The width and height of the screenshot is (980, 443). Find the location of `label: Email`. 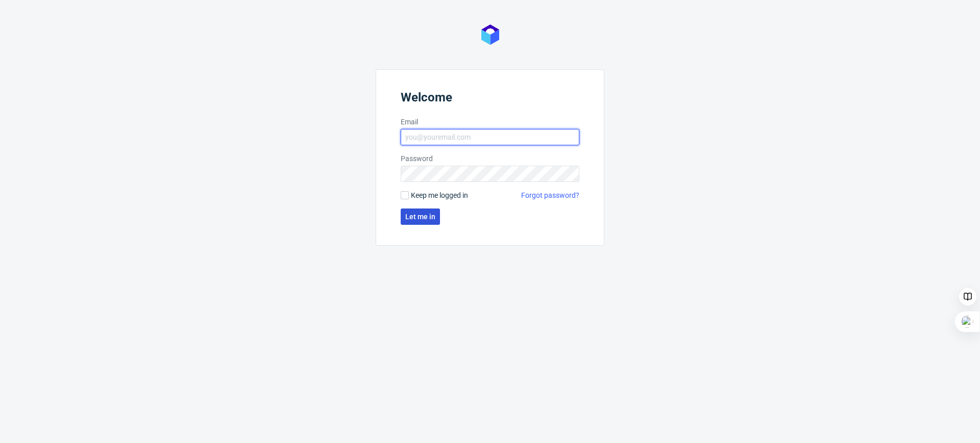

label: Email is located at coordinates (490, 122).